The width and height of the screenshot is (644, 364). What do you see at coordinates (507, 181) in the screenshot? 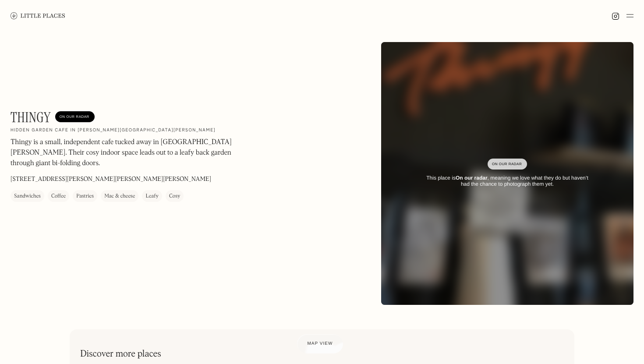
I see `div: This place is , meaning we love what they do but haven’t had the chance to photograph them yet.` at bounding box center [507, 181].